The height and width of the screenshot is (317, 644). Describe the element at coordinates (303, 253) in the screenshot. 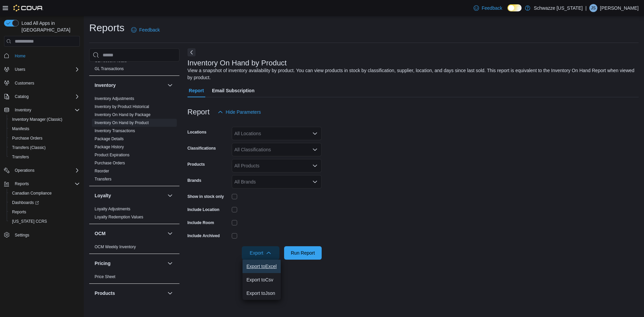

I see `button: Run Report` at that location.